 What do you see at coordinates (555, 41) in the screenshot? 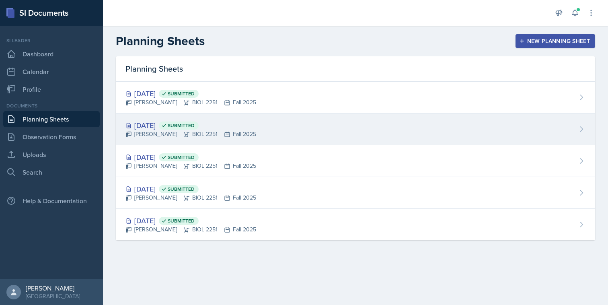
I see `div: New Planning Sheet` at bounding box center [555, 41].